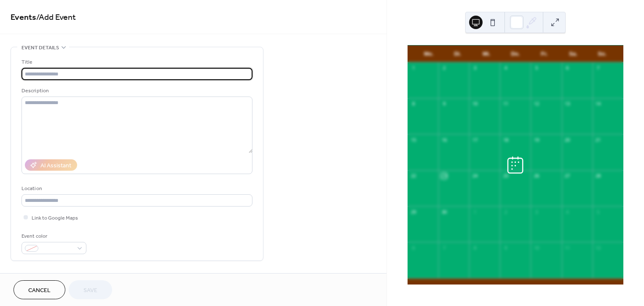 The image size is (644, 306). What do you see at coordinates (515, 54) in the screenshot?
I see `div: Do.` at bounding box center [515, 54].